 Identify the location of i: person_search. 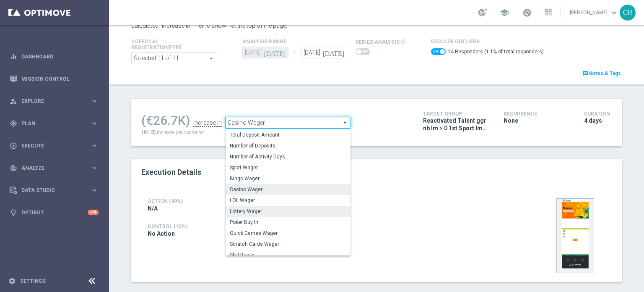
(13, 101).